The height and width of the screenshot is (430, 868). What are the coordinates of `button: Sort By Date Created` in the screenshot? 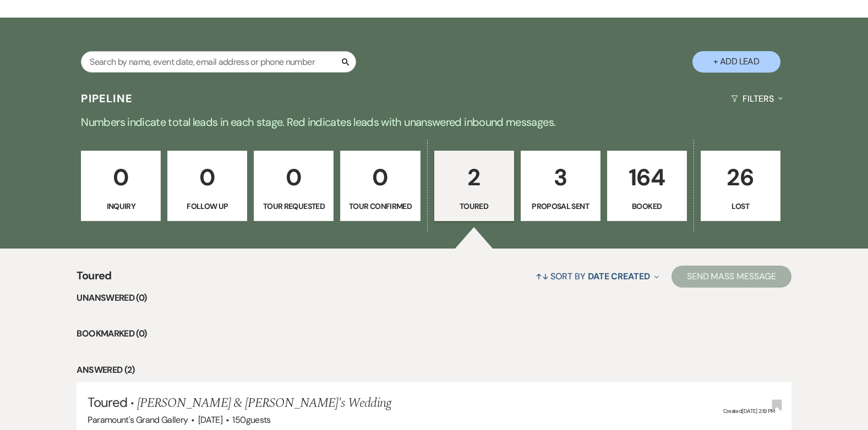 It's located at (598, 276).